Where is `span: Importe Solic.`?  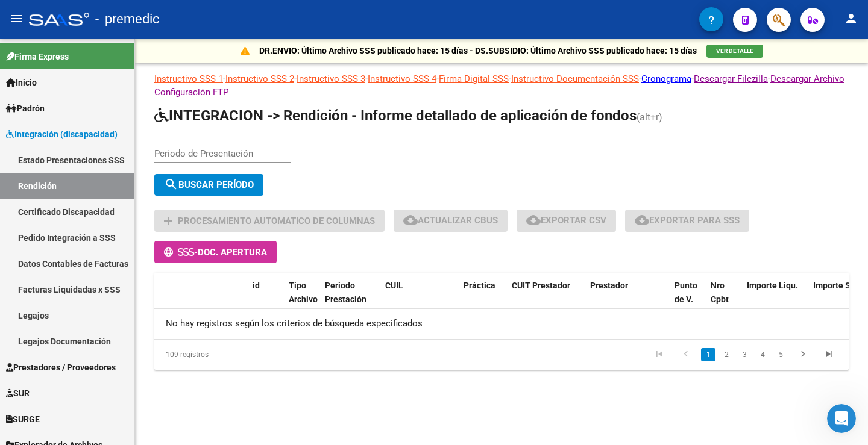 span: Importe Solic. is located at coordinates (840, 286).